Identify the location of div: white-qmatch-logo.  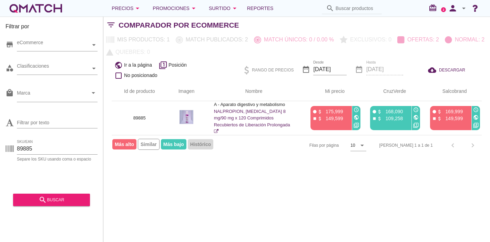
(36, 8).